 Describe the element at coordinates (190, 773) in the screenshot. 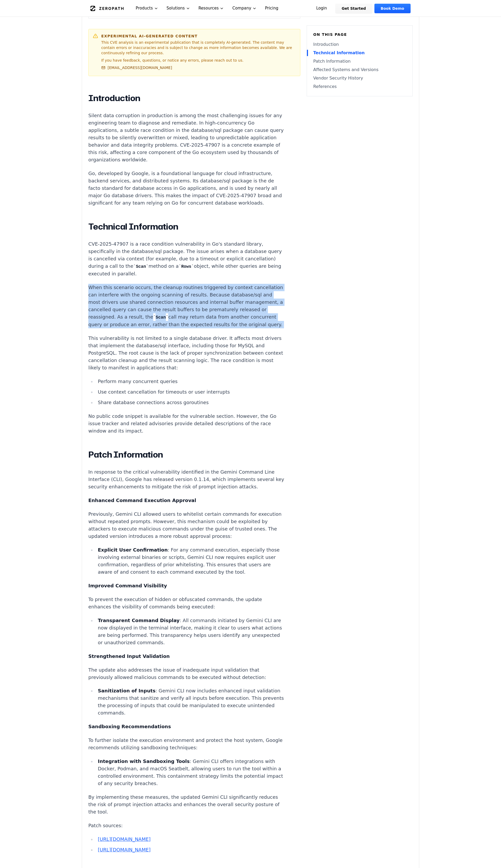

I see `li: : Gemini CLI offers integrations with Docker, Podman, and macOS Seatbelt, allowing users to run t...` at that location.